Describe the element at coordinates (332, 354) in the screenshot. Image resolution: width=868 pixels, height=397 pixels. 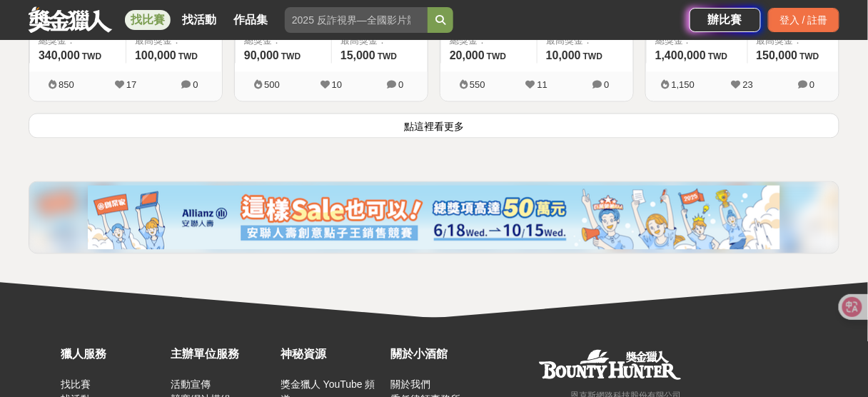
I see `div: 神秘資源` at that location.